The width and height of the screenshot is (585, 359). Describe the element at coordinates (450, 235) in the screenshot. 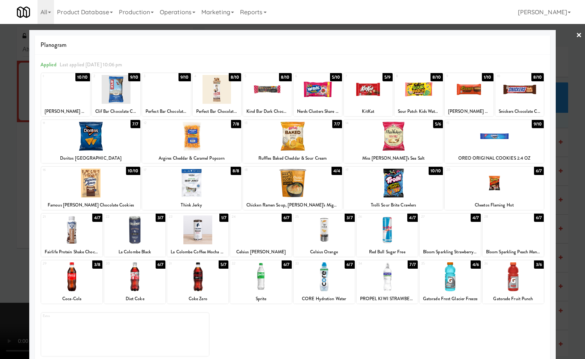

I see `div: 274/7Bloom Sparkling Strawberry Watermelon` at that location.